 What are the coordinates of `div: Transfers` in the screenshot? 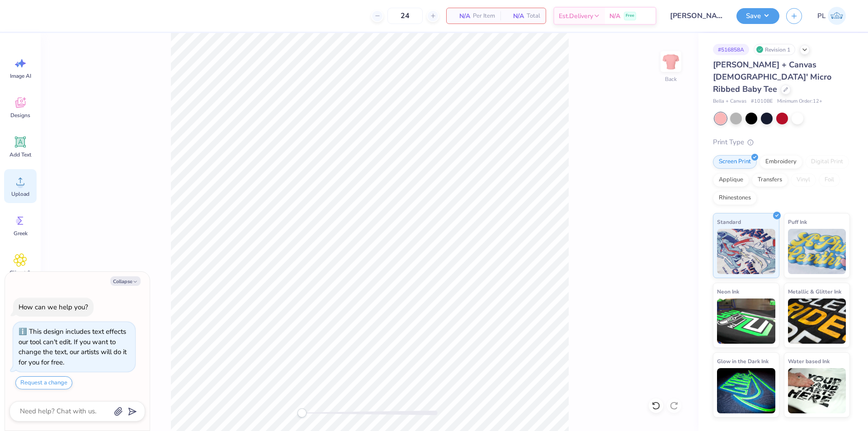 It's located at (770, 180).